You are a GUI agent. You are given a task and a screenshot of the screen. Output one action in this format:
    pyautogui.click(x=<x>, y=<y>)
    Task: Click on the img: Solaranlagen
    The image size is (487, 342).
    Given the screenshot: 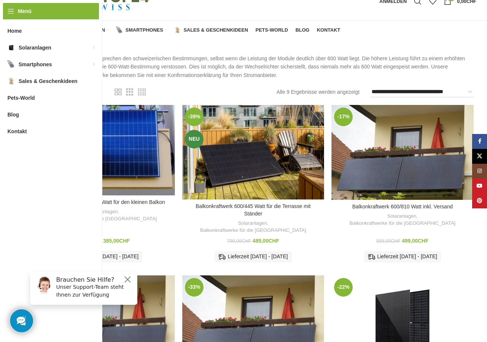 What is the action you would take?
    pyautogui.click(x=11, y=48)
    